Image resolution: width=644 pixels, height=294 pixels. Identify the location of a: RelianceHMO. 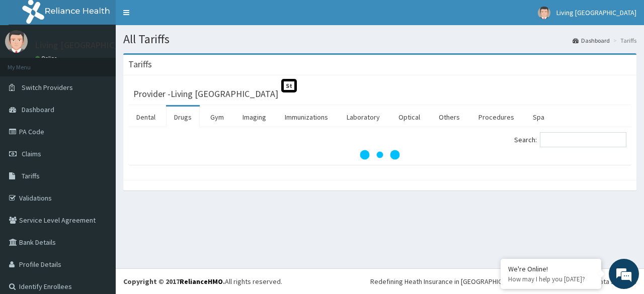
(201, 282).